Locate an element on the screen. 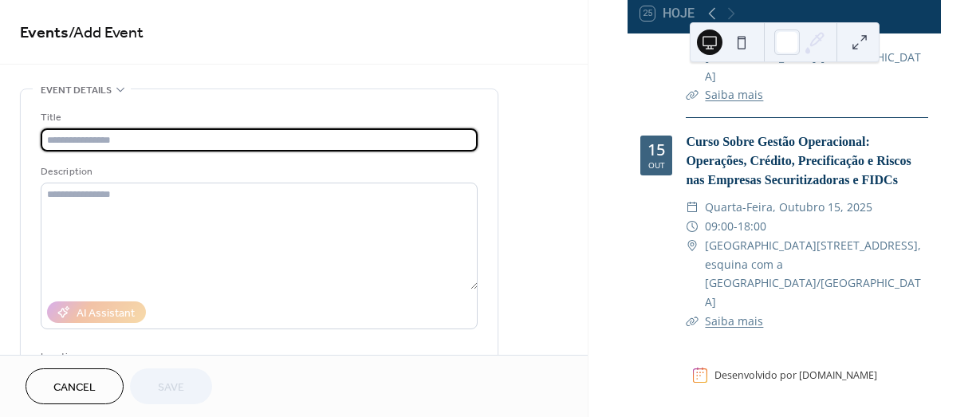 This screenshot has width=980, height=417. div: 15 is located at coordinates (657, 150).